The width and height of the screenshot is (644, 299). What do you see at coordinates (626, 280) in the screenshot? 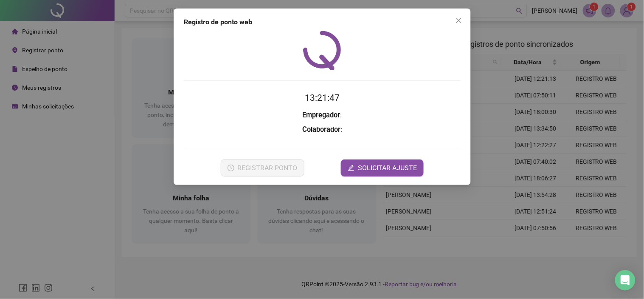
I see `div: Open Intercom Messenger` at bounding box center [626, 280].